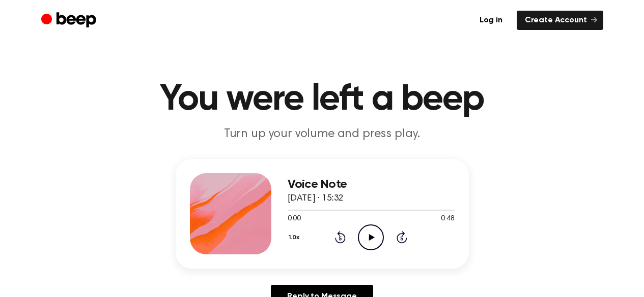 The height and width of the screenshot is (297, 644). Describe the element at coordinates (322, 100) in the screenshot. I see `h1: You were left a beep` at that location.